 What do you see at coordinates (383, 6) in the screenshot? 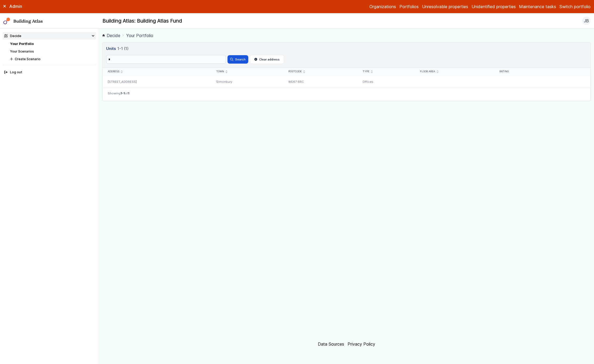
I see `a: Organizations` at bounding box center [383, 6].